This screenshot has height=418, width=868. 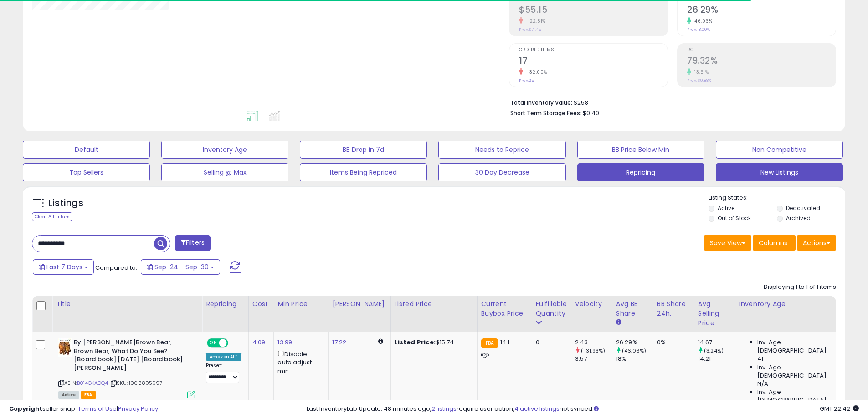 I want to click on span: ON, so click(x=213, y=343).